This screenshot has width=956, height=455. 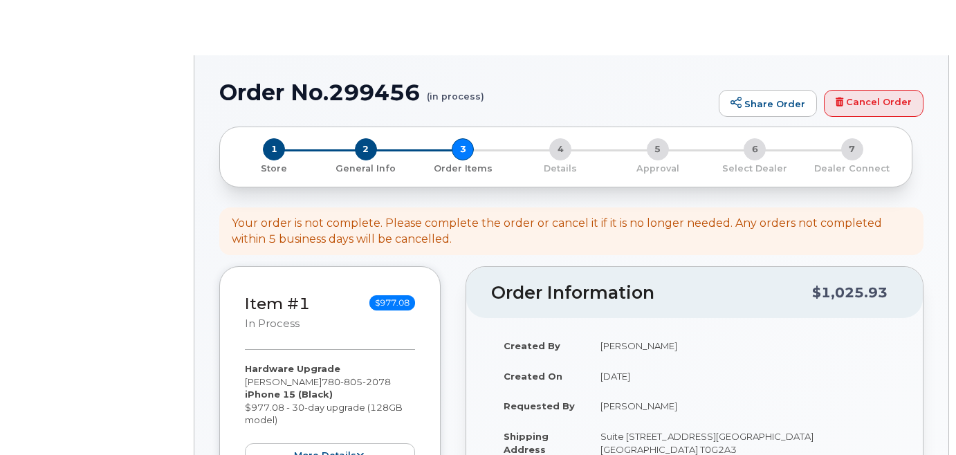 I want to click on strong: Requested By, so click(x=539, y=406).